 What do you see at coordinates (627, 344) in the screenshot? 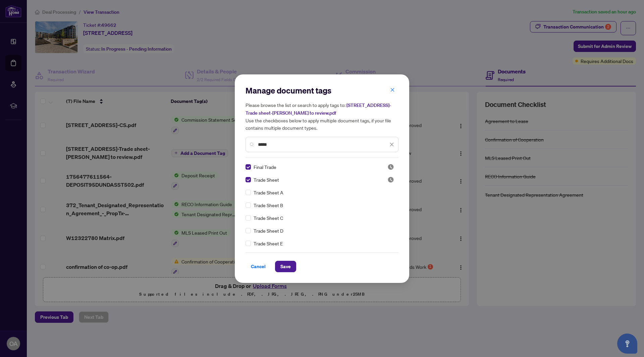
I see `button: Open asap` at bounding box center [627, 344].